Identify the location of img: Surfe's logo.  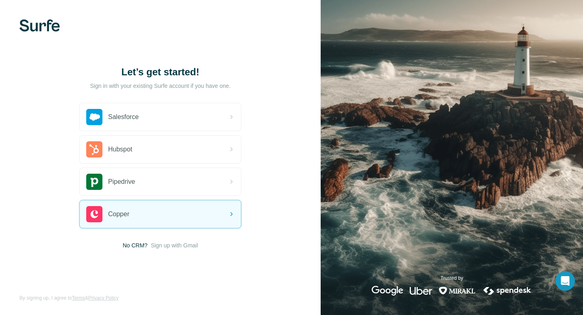
(40, 25).